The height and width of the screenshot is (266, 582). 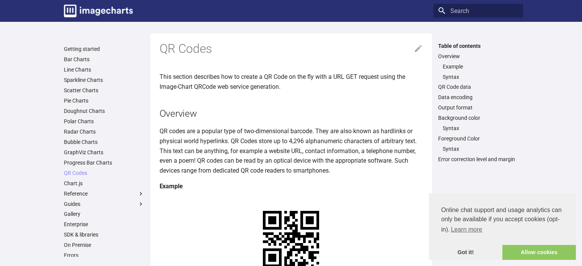 I want to click on a: Gallery, so click(x=104, y=214).